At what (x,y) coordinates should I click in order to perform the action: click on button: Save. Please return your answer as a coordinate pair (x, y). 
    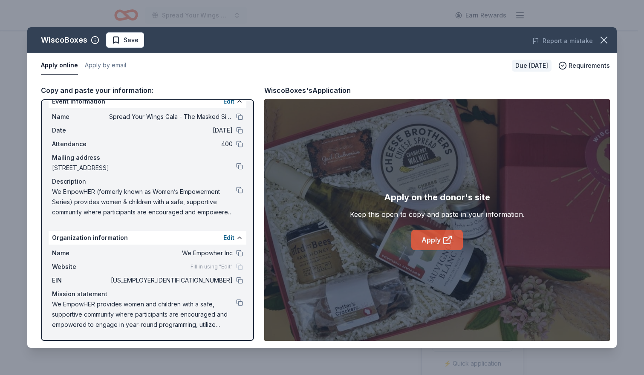
    Looking at the image, I should click on (125, 40).